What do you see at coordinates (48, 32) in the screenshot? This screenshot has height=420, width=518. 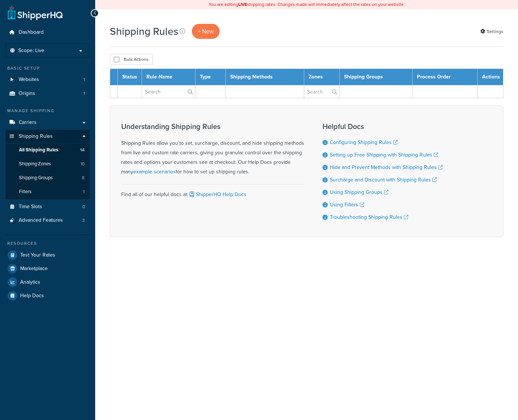 I see `li: Dashboard` at bounding box center [48, 32].